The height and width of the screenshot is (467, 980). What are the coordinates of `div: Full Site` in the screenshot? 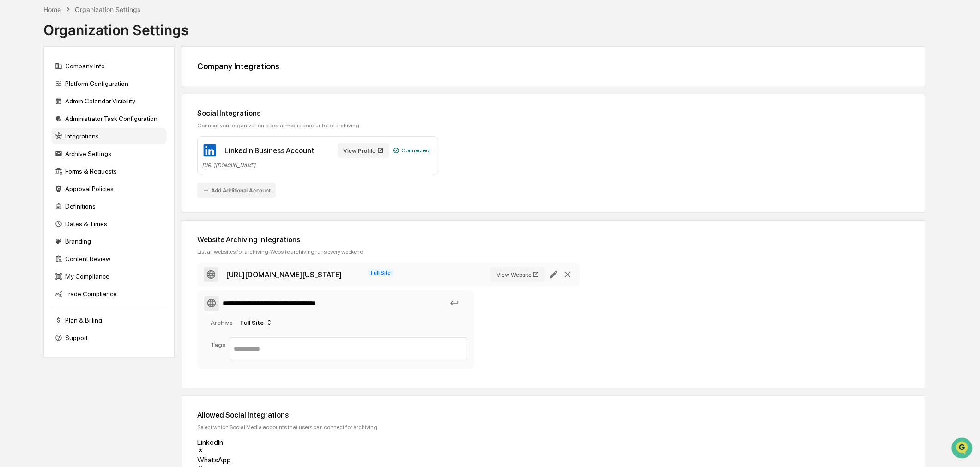 It's located at (256, 323).